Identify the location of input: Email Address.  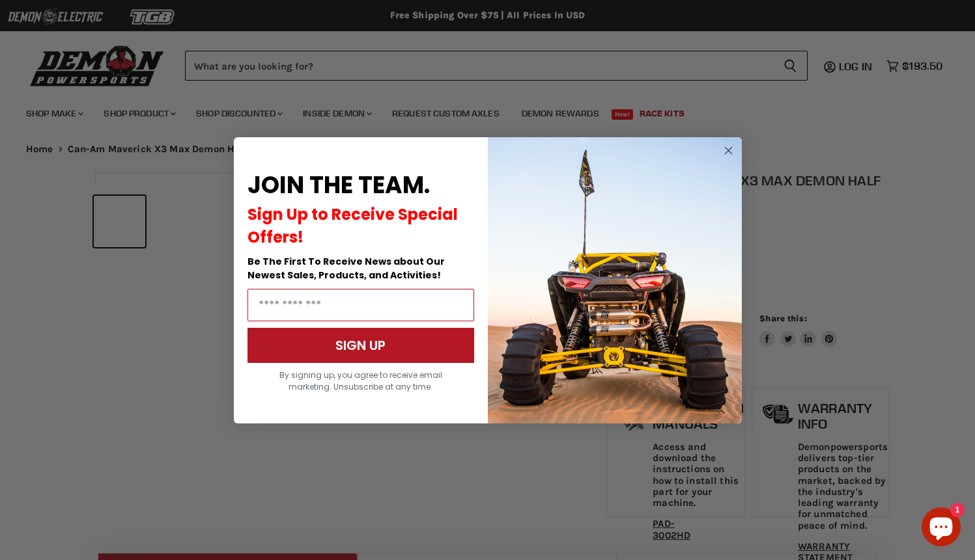
(361, 305).